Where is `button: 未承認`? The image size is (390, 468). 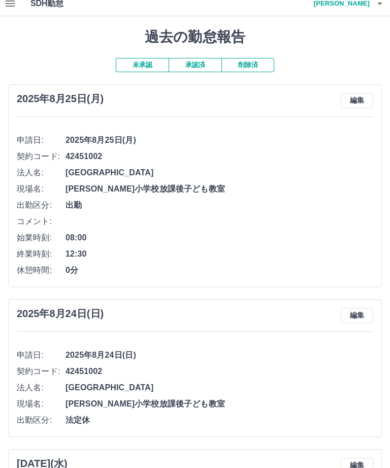
button: 未承認 is located at coordinates (142, 65).